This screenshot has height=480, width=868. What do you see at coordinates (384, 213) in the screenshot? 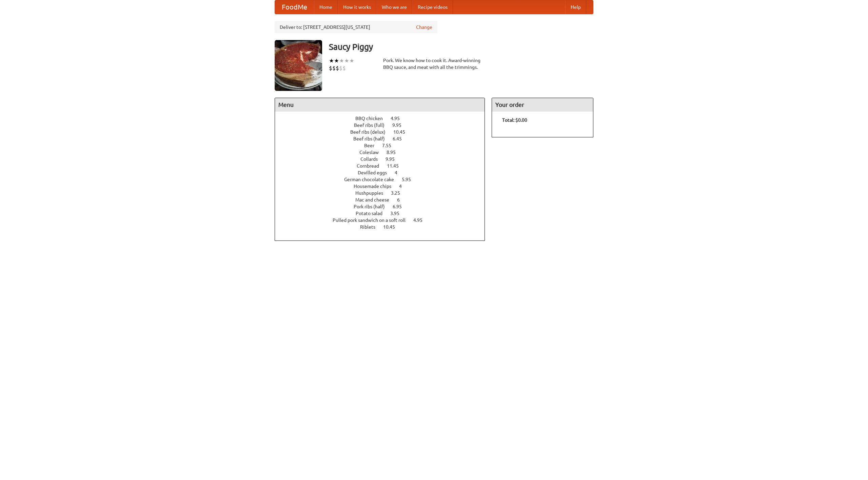
I see `a: Potato salad 3.95` at bounding box center [384, 213].